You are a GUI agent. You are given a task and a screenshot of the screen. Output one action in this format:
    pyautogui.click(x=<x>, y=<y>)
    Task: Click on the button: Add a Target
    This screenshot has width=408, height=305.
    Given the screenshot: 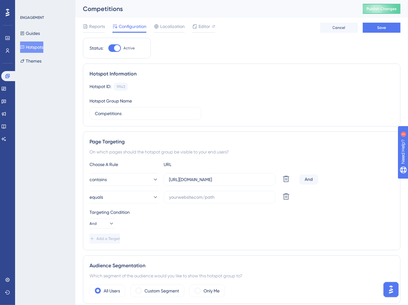 What is the action you would take?
    pyautogui.click(x=105, y=238)
    